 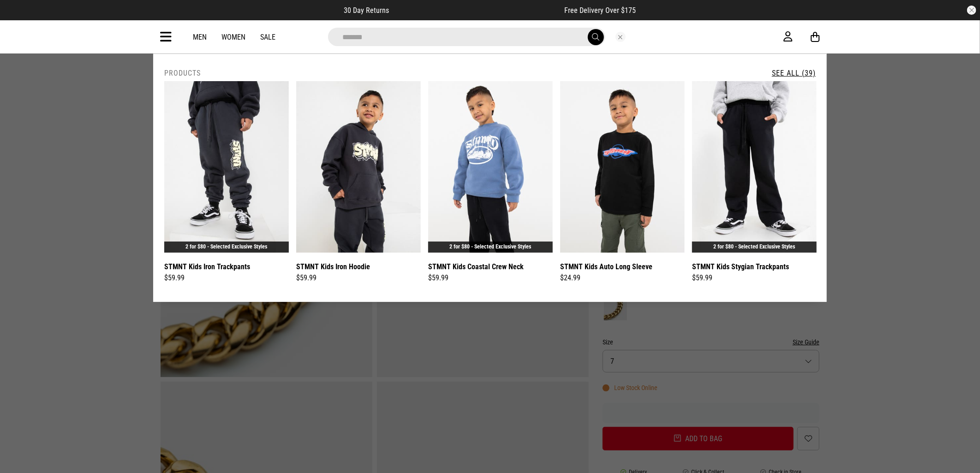 I want to click on img: Stmnt Kids Iron Trackpants in Grey, so click(x=226, y=167).